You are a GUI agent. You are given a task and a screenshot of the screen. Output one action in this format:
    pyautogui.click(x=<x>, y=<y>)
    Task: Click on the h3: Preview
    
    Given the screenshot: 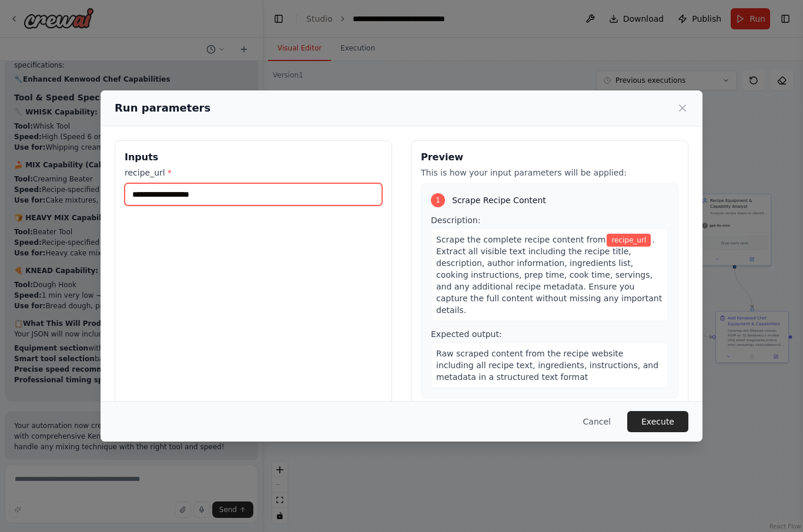 What is the action you would take?
    pyautogui.click(x=549, y=157)
    